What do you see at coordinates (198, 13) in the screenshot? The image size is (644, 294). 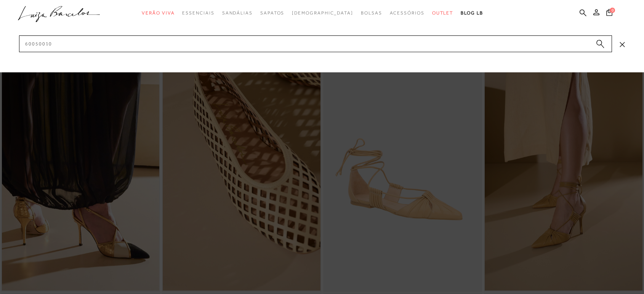 I see `span: Essenciais` at bounding box center [198, 13].